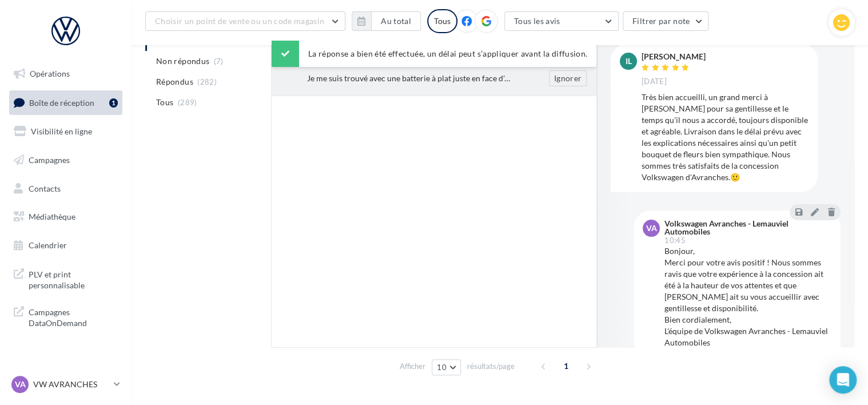 Image resolution: width=868 pixels, height=405 pixels. I want to click on span: IL, so click(628, 61).